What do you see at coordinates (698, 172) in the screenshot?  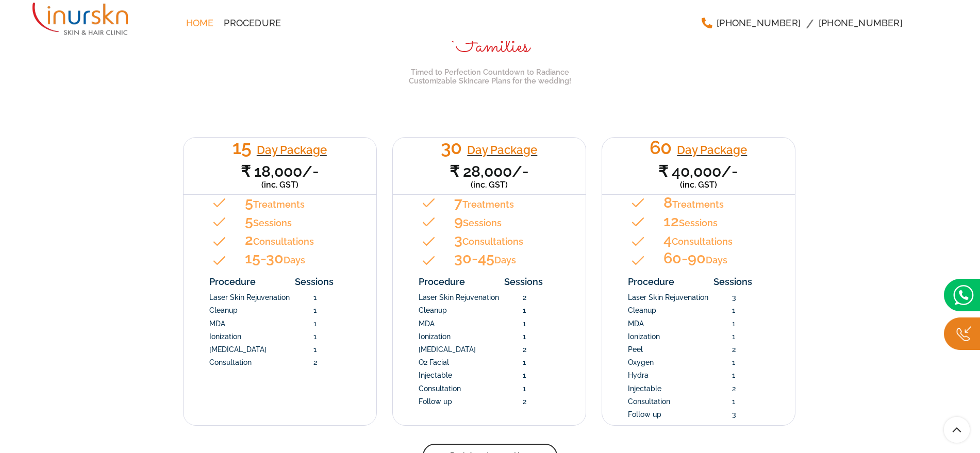 I see `p: ₹ 40,000/-` at bounding box center [698, 172].